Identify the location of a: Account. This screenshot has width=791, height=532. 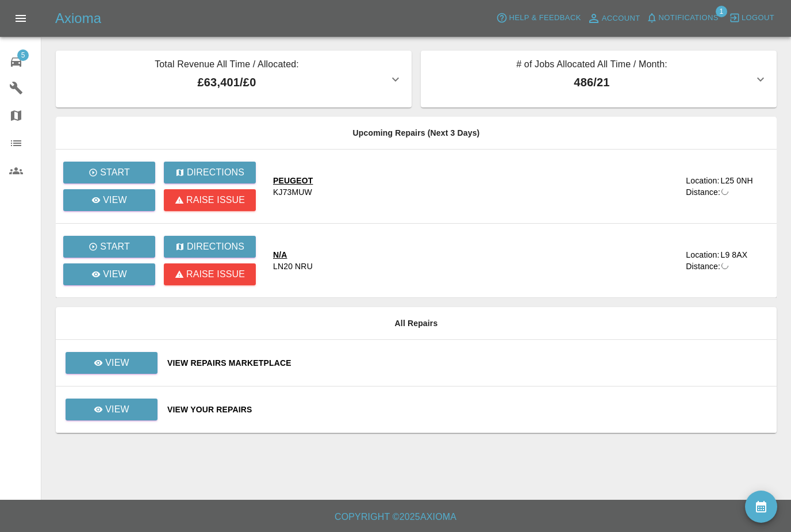
(614, 18).